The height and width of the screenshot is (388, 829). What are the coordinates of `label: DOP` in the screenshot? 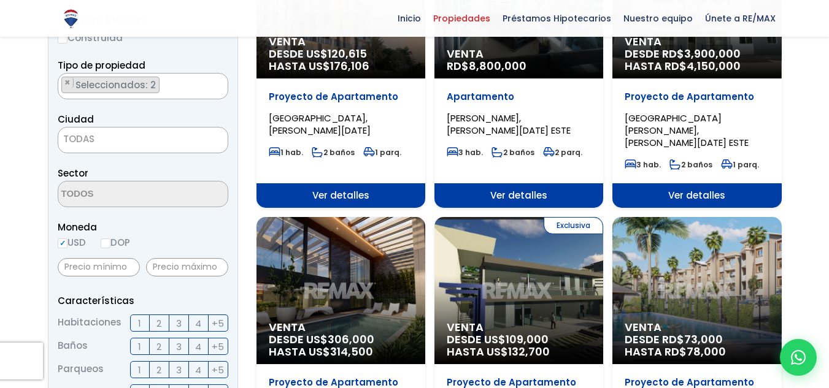 It's located at (115, 242).